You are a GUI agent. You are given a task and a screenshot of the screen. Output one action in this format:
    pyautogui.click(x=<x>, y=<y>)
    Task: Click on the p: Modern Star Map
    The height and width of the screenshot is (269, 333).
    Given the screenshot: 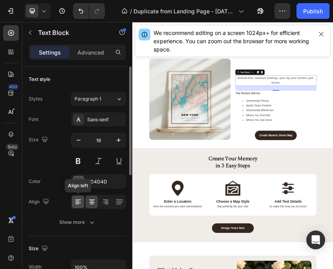 What is the action you would take?
    pyautogui.click(x=125, y=49)
    